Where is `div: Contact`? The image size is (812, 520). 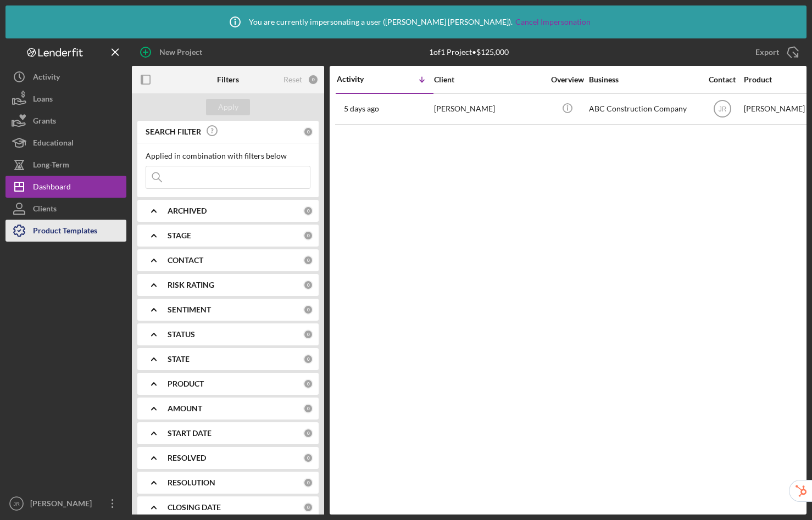
div: Contact is located at coordinates (721, 80).